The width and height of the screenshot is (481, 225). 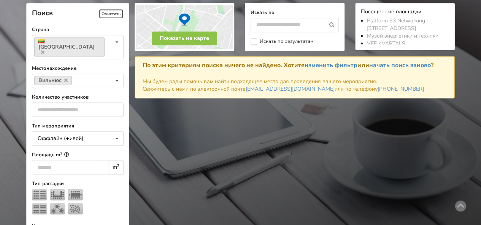 What do you see at coordinates (331, 65) in the screenshot?
I see `a: изменить фильтр` at bounding box center [331, 65].